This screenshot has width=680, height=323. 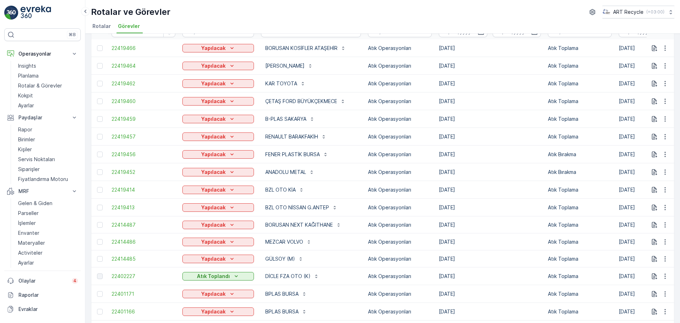 I want to click on a: Gelen & Giden, so click(x=48, y=203).